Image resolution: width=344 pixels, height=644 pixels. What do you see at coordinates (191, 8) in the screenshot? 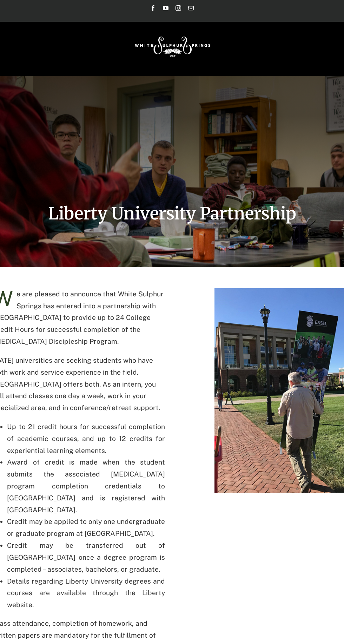
I see `a: Email` at bounding box center [191, 8].